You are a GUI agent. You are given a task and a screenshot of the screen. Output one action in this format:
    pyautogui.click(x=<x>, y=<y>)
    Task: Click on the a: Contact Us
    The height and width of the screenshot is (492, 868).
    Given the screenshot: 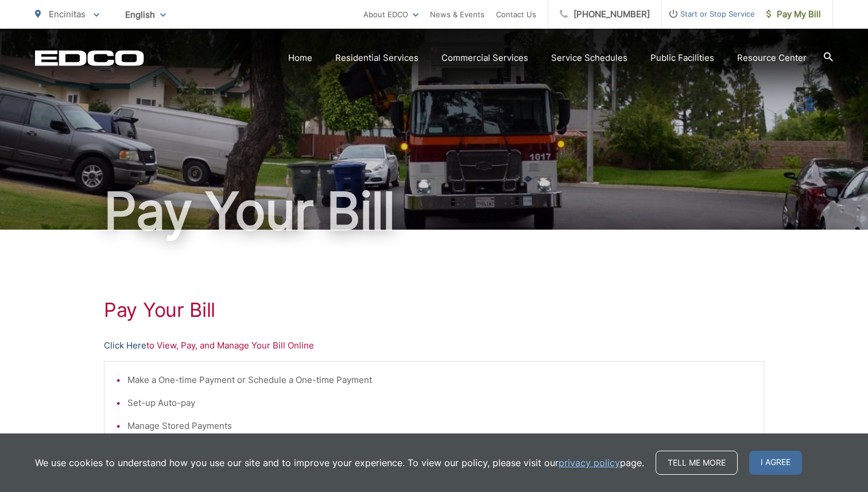 What is the action you would take?
    pyautogui.click(x=517, y=15)
    